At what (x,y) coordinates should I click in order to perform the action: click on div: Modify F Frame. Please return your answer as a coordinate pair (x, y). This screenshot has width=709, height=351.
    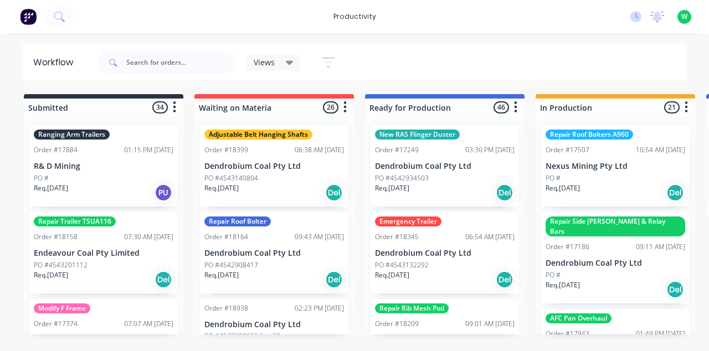
    Looking at the image, I should click on (62, 309).